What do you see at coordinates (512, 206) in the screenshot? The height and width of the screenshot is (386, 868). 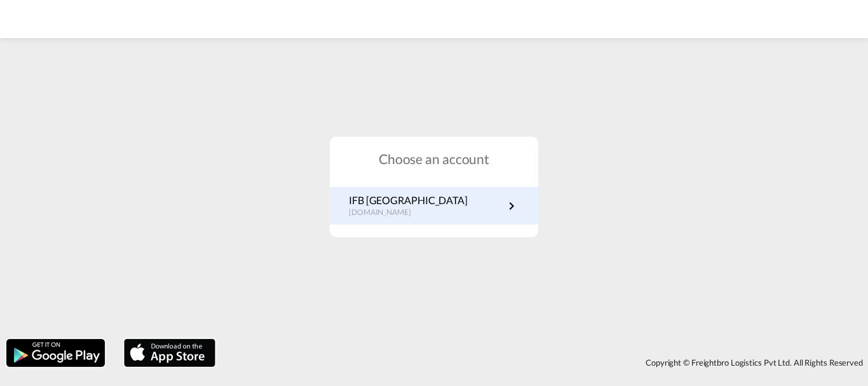 I see `md-icon: icon-chevron-right` at bounding box center [512, 206].